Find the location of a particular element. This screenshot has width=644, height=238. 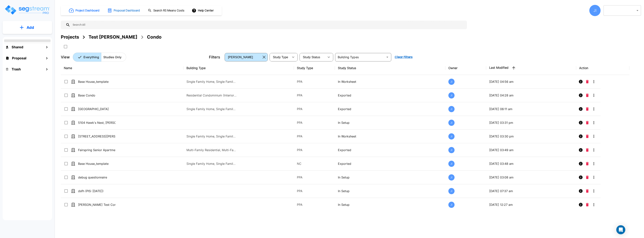

p: Fairspring Senior Apartments_clone_jay is located at coordinates (97, 150).